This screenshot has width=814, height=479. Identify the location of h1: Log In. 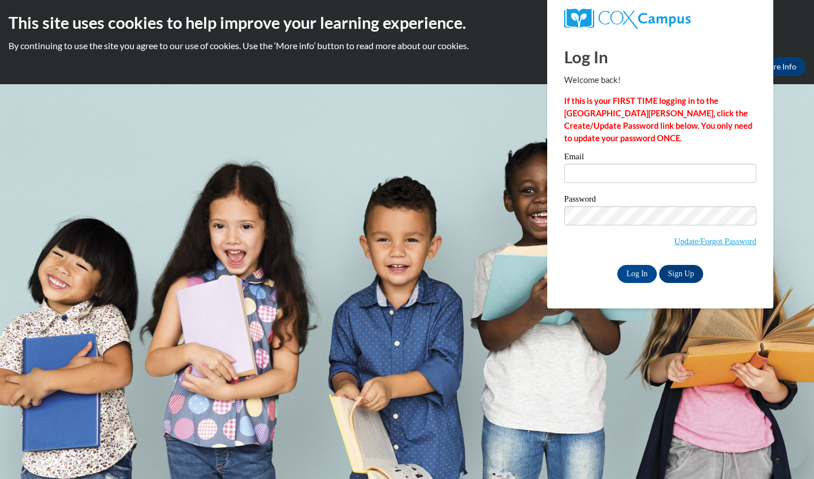
(660, 56).